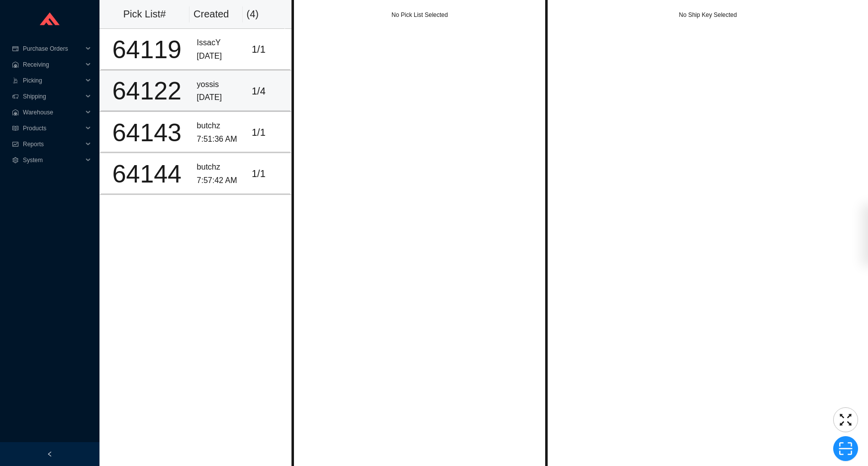 This screenshot has height=466, width=868. Describe the element at coordinates (269, 91) in the screenshot. I see `div: 1 / 4` at that location.